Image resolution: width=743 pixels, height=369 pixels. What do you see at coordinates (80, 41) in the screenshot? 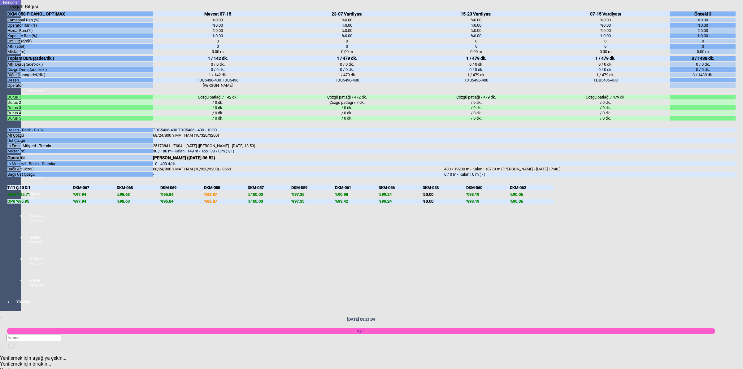
I see `div: Ort. Hız (d/dk)` at bounding box center [80, 41].